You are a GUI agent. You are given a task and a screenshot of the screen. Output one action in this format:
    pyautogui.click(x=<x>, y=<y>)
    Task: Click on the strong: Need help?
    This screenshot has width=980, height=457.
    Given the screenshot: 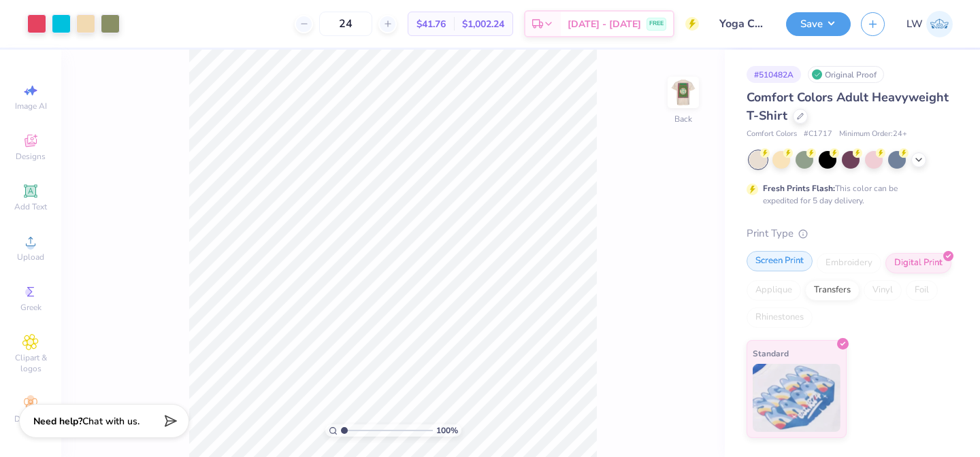 What is the action you would take?
    pyautogui.click(x=57, y=421)
    